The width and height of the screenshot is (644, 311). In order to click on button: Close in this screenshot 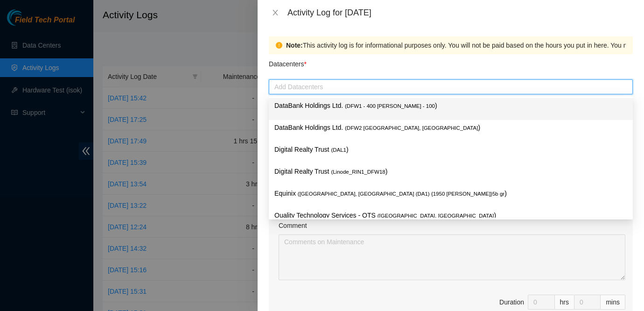, I will do `click(276, 13)`.